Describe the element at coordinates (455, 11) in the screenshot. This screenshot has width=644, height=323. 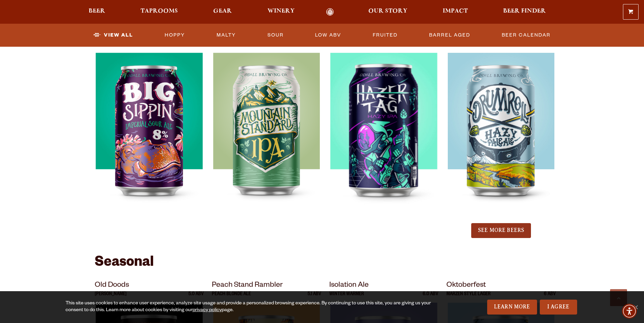
I see `span: Impact` at that location.